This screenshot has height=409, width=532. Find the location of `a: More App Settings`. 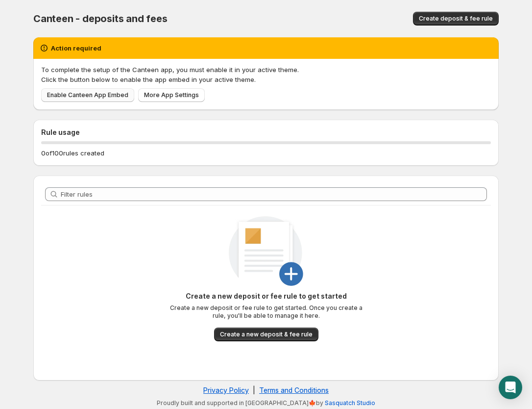

a: More App Settings is located at coordinates (172, 95).